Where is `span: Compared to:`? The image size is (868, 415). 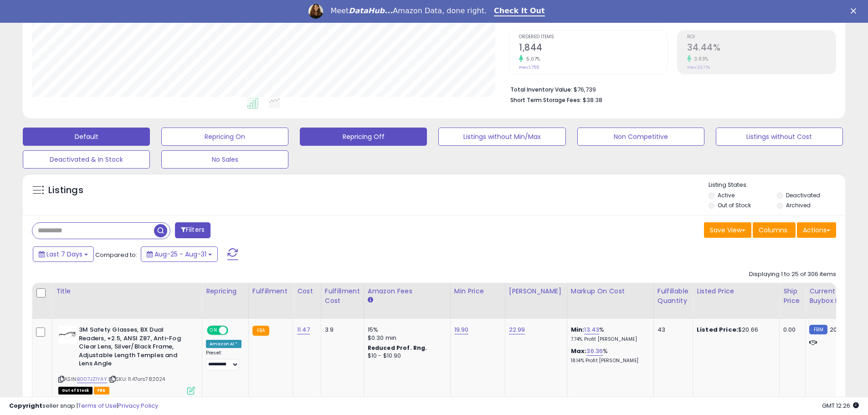
span: Compared to: is located at coordinates (116, 255).